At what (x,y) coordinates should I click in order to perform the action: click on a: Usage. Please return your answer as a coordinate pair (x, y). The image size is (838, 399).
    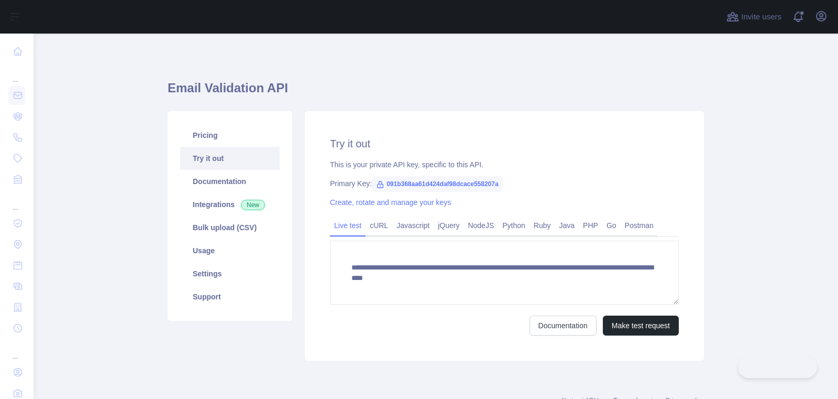
    Looking at the image, I should click on (230, 250).